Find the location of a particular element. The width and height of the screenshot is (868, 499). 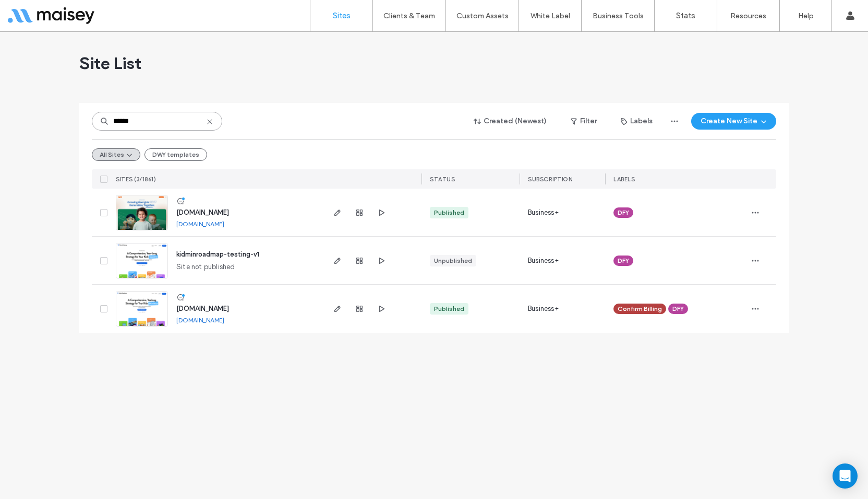

span: SITES (3/1861) is located at coordinates (136, 179).